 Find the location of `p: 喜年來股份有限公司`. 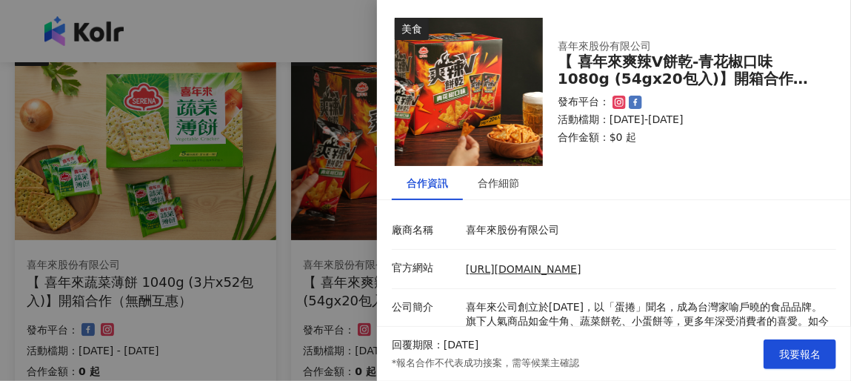

p: 喜年來股份有限公司 is located at coordinates (647, 230).